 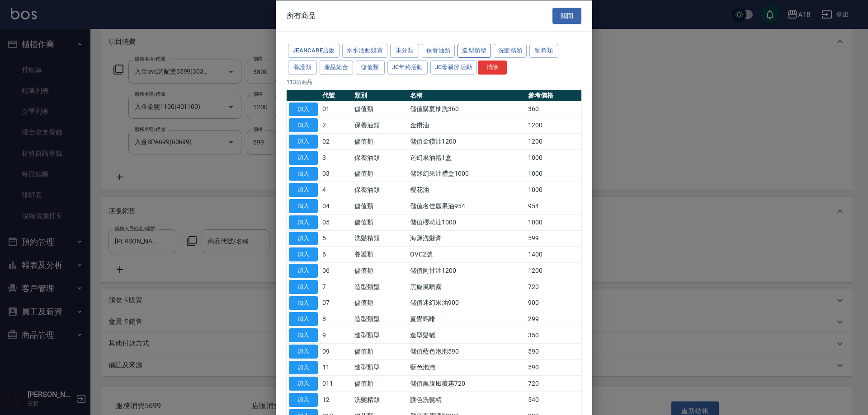 What do you see at coordinates (336, 222) in the screenshot?
I see `td: 05` at bounding box center [336, 222].